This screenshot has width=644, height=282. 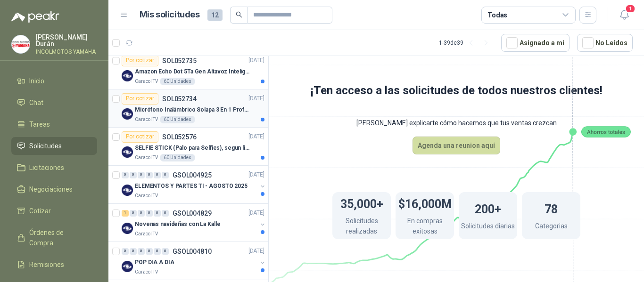 I want to click on span: 12, so click(x=215, y=15).